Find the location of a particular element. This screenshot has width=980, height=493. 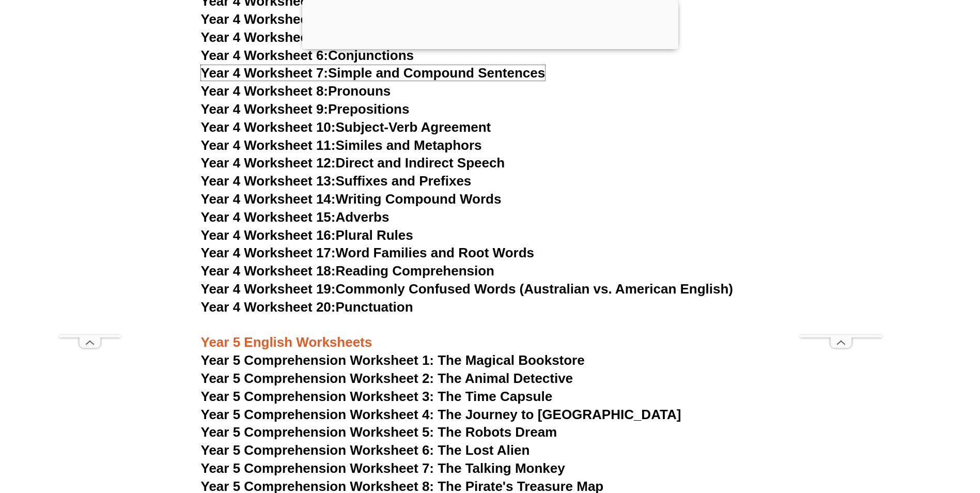

span: Year 4 Worksheet 5: is located at coordinates (265, 37).